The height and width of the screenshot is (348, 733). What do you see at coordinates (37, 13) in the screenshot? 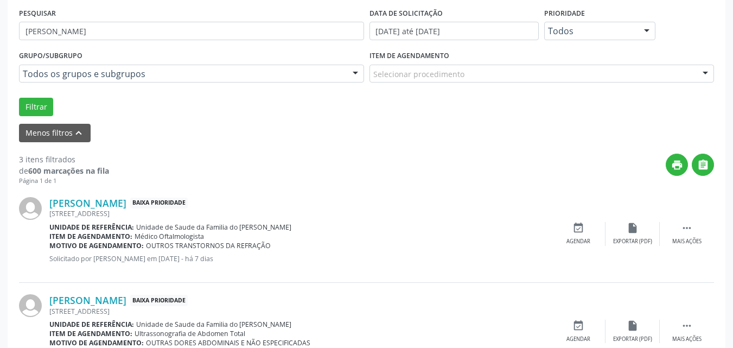
I see `label: PESQUISAR` at bounding box center [37, 13].